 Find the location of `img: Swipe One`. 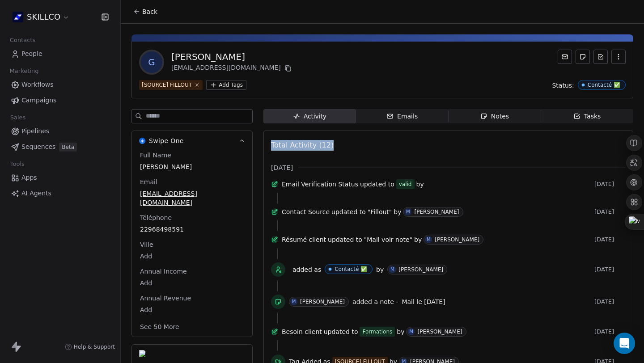

img: Swipe One is located at coordinates (142, 141).